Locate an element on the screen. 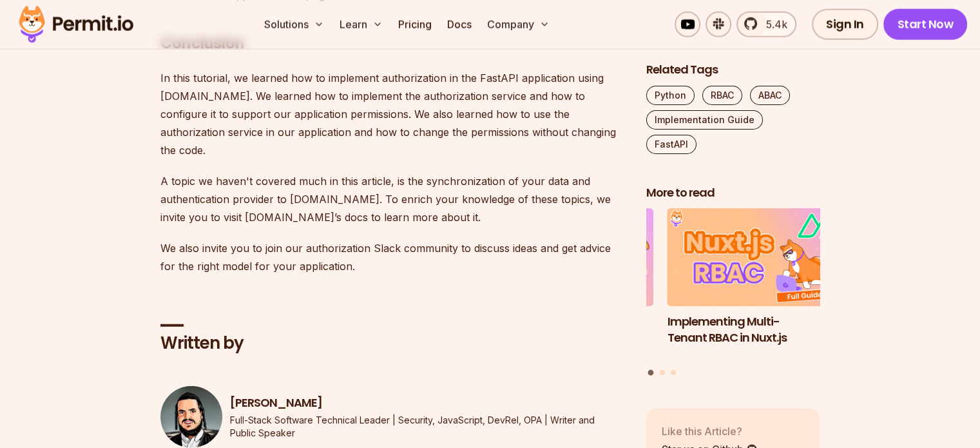 This screenshot has height=448, width=980. a: Pricing is located at coordinates (415, 25).